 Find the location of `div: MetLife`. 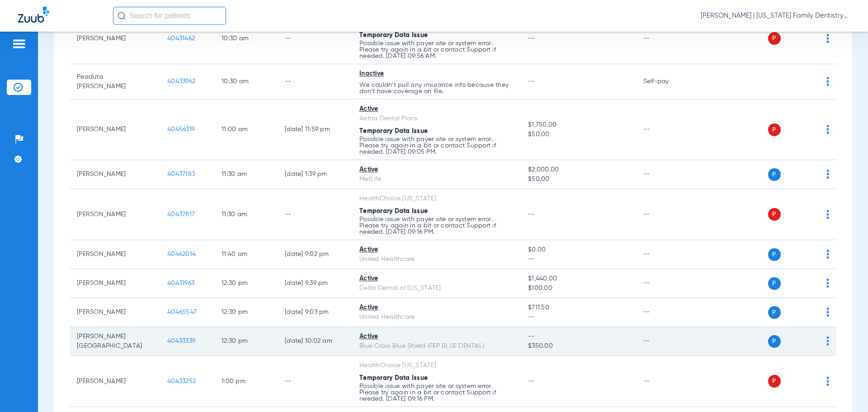

div: MetLife is located at coordinates (436, 179).